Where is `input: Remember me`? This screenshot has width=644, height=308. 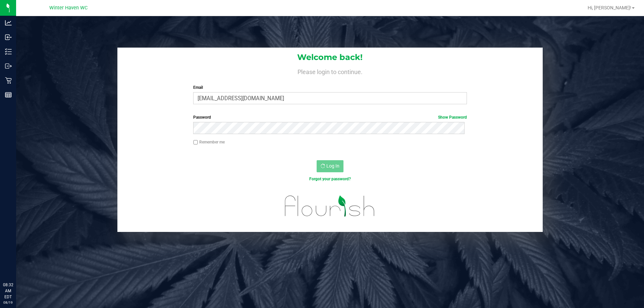
input: Remember me is located at coordinates (195, 142).